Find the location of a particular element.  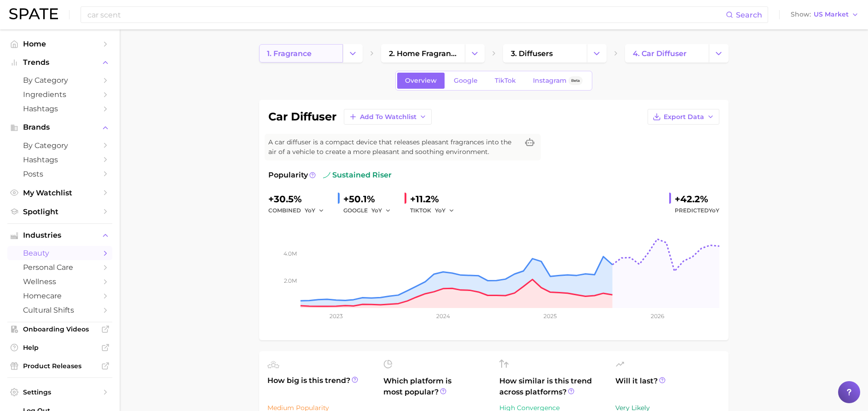

span: Google is located at coordinates (466, 80).